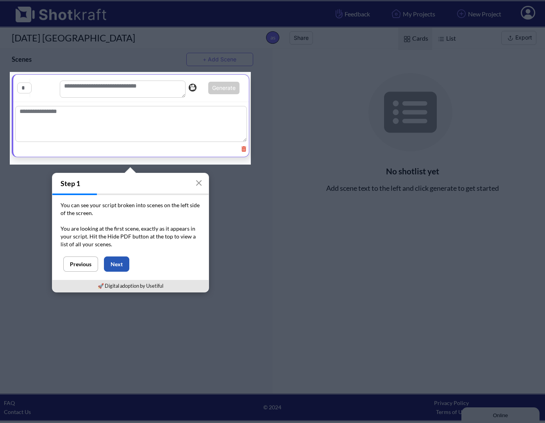 The width and height of the screenshot is (545, 423). Describe the element at coordinates (224, 88) in the screenshot. I see `button: Generate` at that location.